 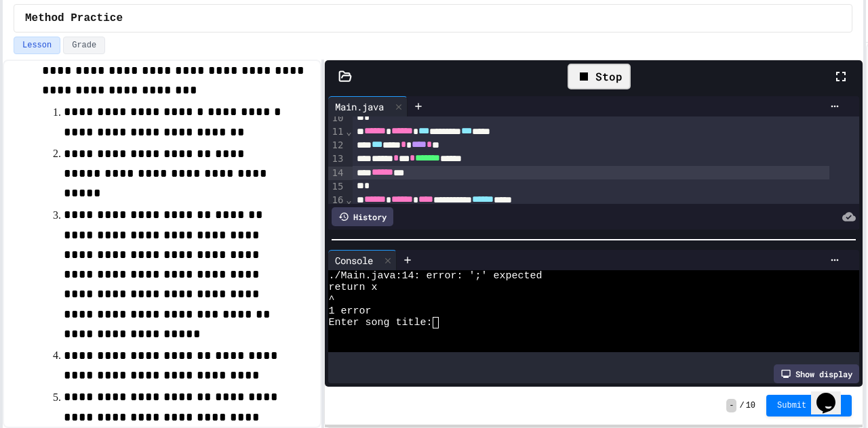 I want to click on span: 1 error, so click(x=349, y=311).